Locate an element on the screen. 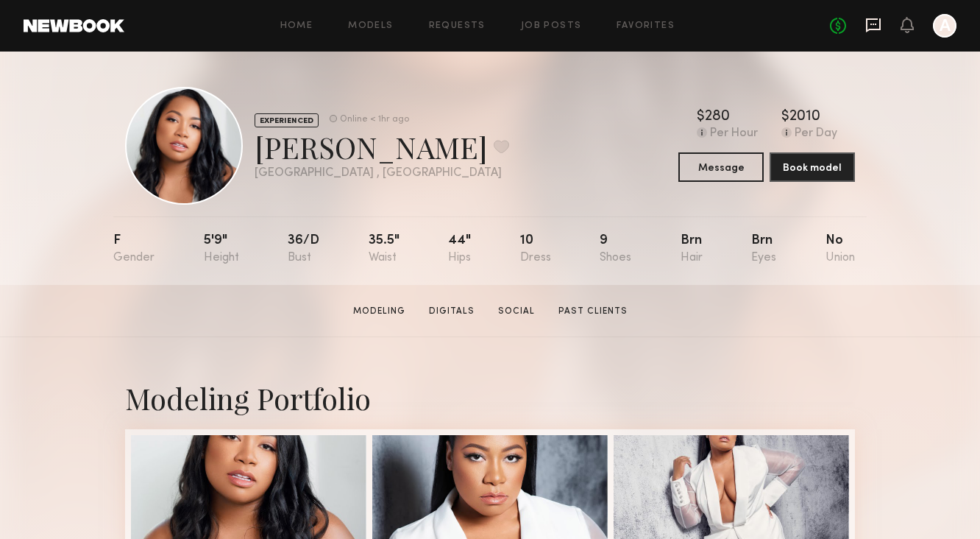 The image size is (980, 539). a: Digitals is located at coordinates (451, 311).